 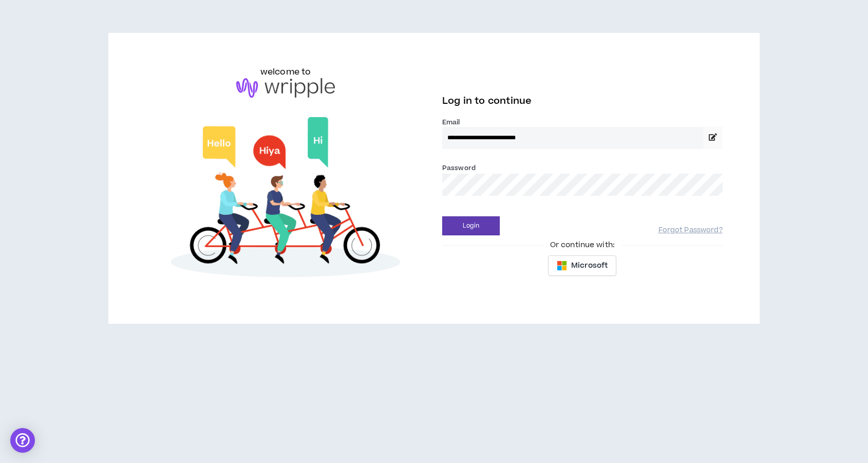 I want to click on button: Microsoft, so click(x=582, y=265).